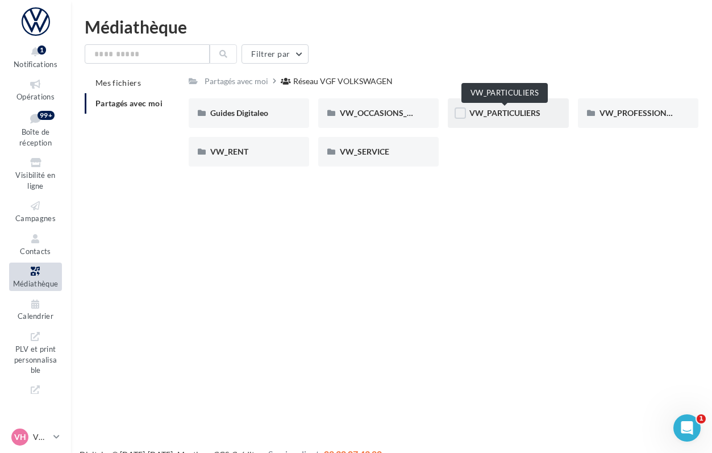 The image size is (712, 453). What do you see at coordinates (35, 97) in the screenshot?
I see `span: Opérations` at bounding box center [35, 97].